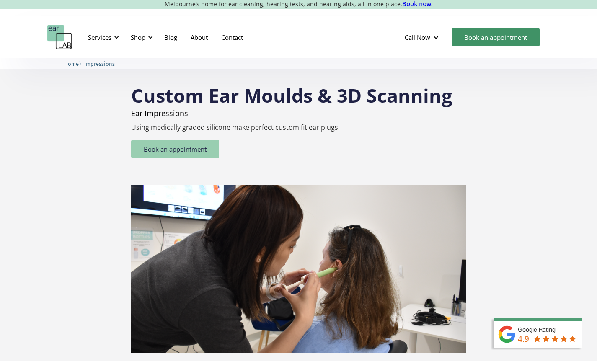 Image resolution: width=597 pixels, height=364 pixels. I want to click on a: Blog, so click(171, 38).